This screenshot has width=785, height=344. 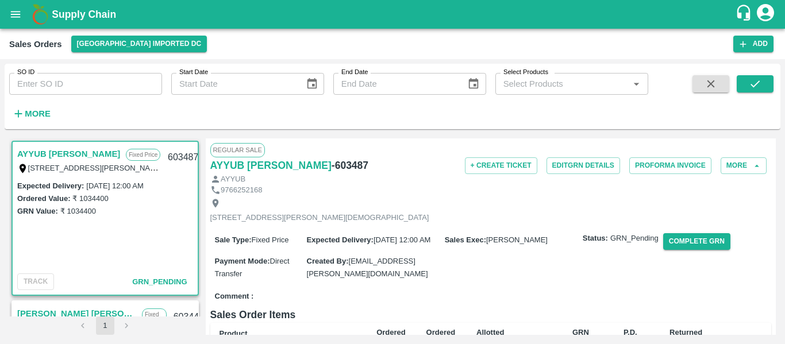 I want to click on button: + Create Ticket, so click(x=501, y=165).